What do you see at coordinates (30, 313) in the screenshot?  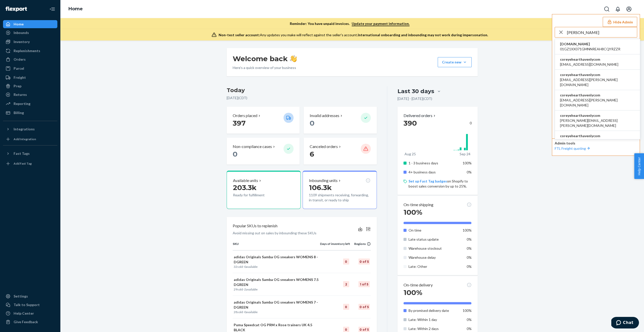 I see `a: Help Center` at bounding box center [30, 313].